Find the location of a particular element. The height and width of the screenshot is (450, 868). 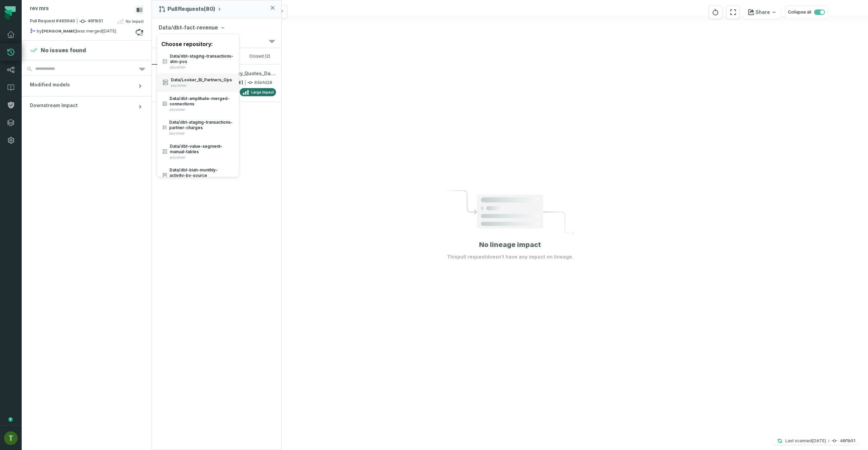

span: Data/dbt-value-segment-manual-tables is located at coordinates (202, 149).